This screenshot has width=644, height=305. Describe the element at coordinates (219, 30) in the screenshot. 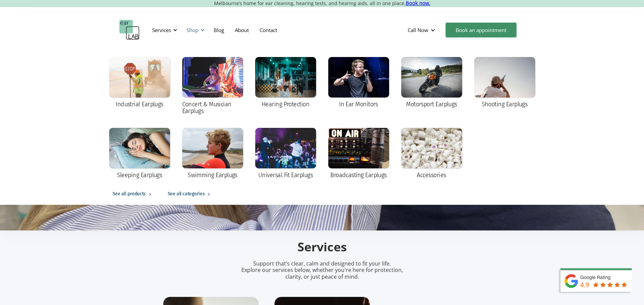

I see `a: Blog` at that location.